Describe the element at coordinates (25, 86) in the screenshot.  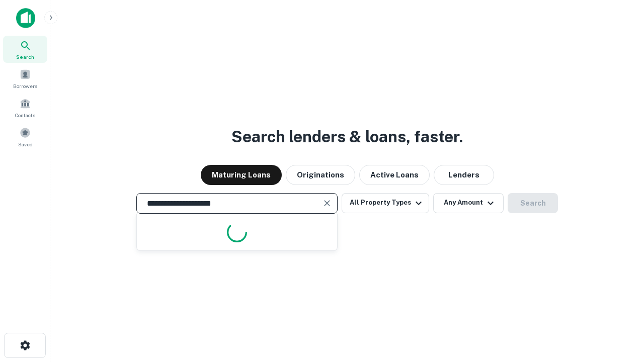
I see `span: Borrowers` at that location.